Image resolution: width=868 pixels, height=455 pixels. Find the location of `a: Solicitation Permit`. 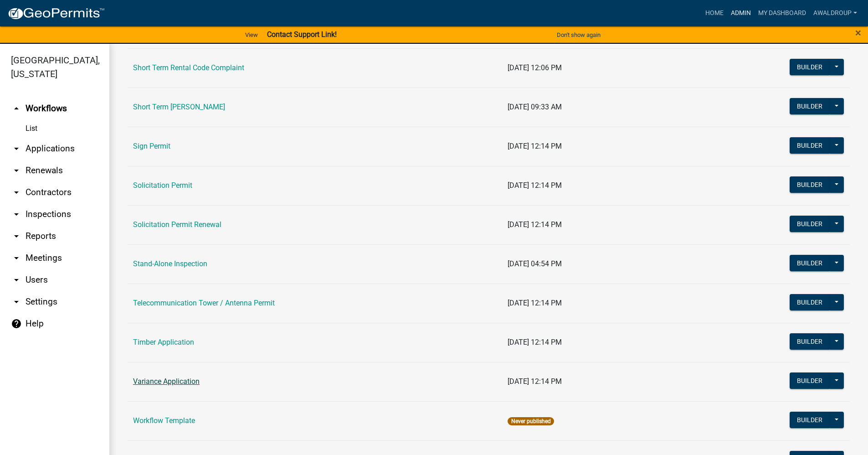

a: Solicitation Permit is located at coordinates (163, 185).